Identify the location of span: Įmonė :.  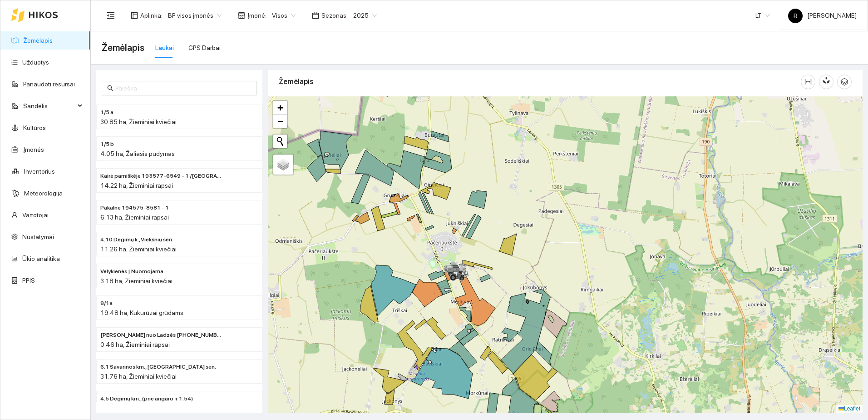
(257, 15).